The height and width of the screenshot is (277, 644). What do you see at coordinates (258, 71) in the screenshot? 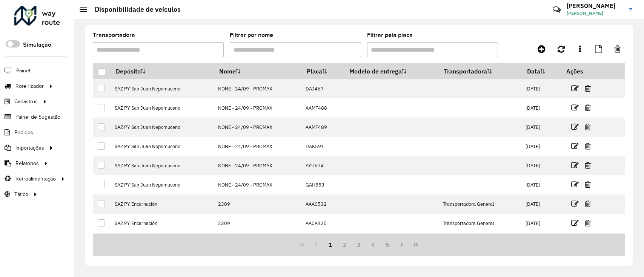
I see `th: Nome` at bounding box center [258, 71].